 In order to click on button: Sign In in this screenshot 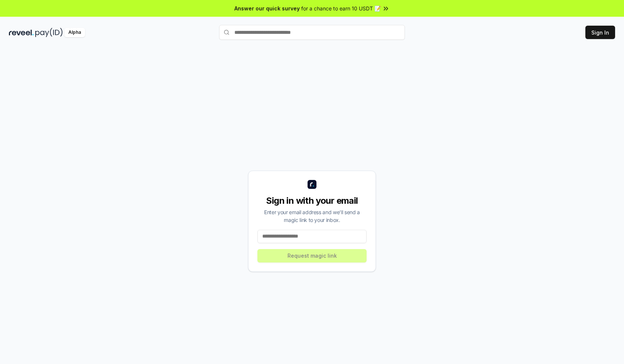, I will do `click(600, 32)`.